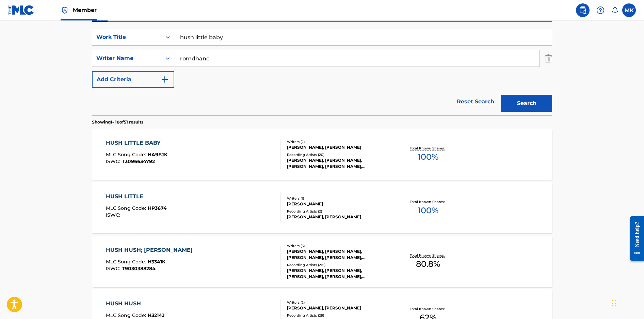 The image size is (644, 319). What do you see at coordinates (127, 59) in the screenshot?
I see `div: Writer Name` at bounding box center [127, 59].